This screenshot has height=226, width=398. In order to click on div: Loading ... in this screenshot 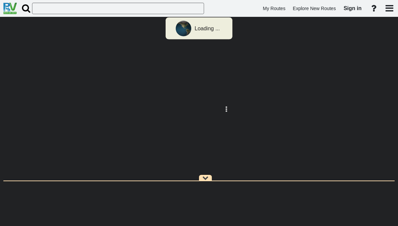, I will do `click(207, 29)`.